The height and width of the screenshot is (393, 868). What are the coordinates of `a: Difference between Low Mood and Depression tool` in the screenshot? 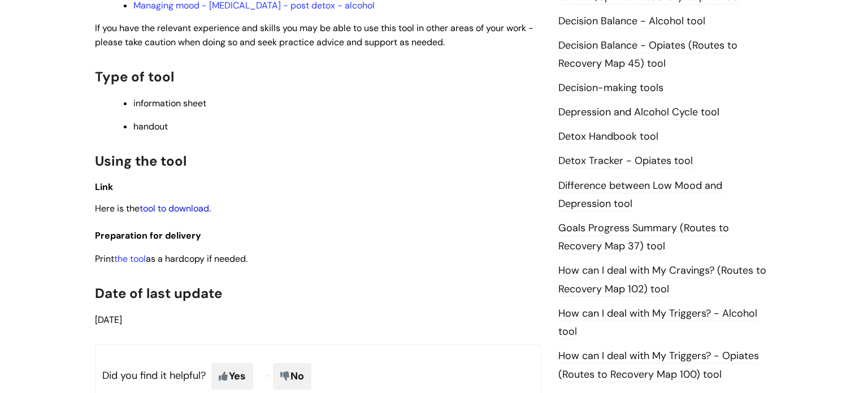 It's located at (640, 195).